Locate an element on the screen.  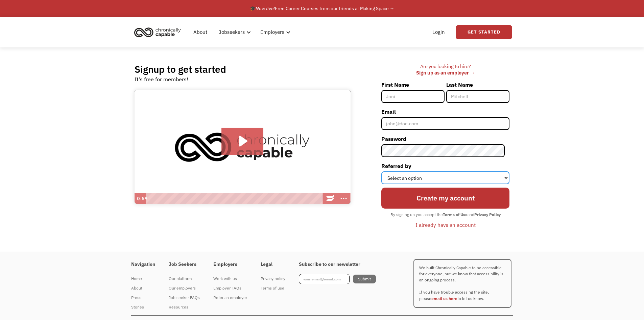
a: Employer FAQs is located at coordinates (230, 288).